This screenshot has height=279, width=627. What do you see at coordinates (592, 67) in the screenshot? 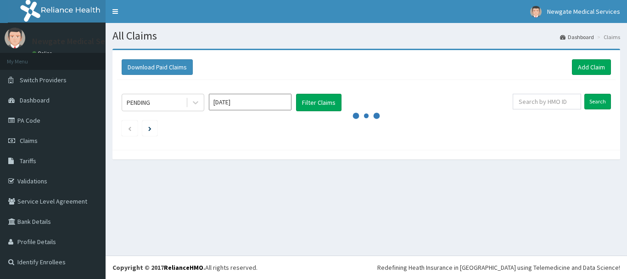
I see `a: Add Claim` at bounding box center [592, 67].